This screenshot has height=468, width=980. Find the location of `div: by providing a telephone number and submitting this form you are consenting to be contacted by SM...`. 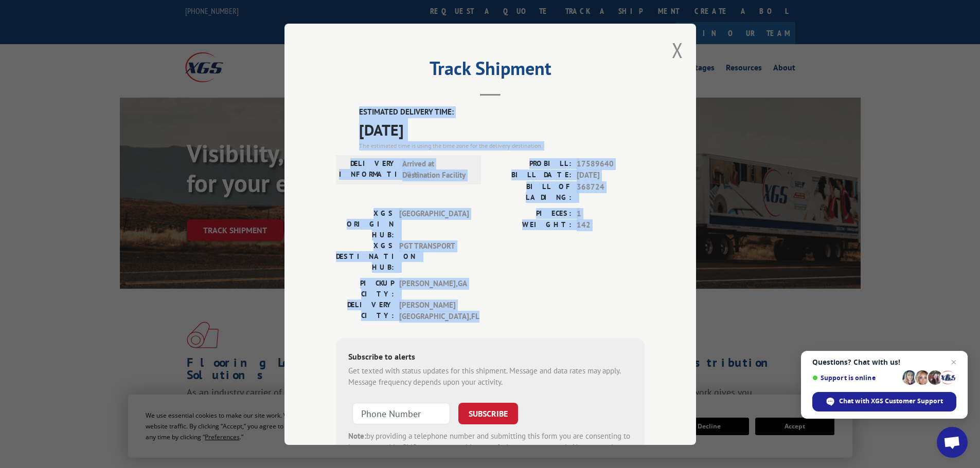

div: by providing a telephone number and submitting this form you are consenting to be contacted by SM... is located at coordinates (490, 447).